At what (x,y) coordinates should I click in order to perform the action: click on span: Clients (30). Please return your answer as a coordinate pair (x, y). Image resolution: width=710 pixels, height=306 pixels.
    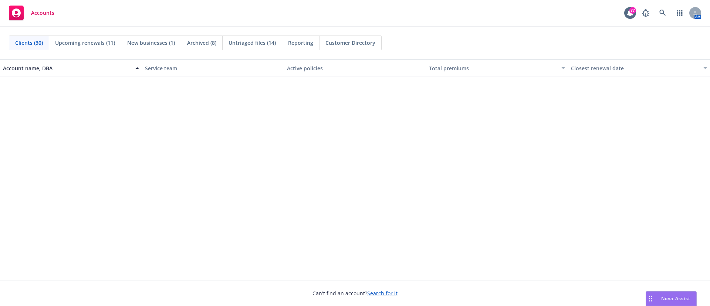
    Looking at the image, I should click on (29, 42).